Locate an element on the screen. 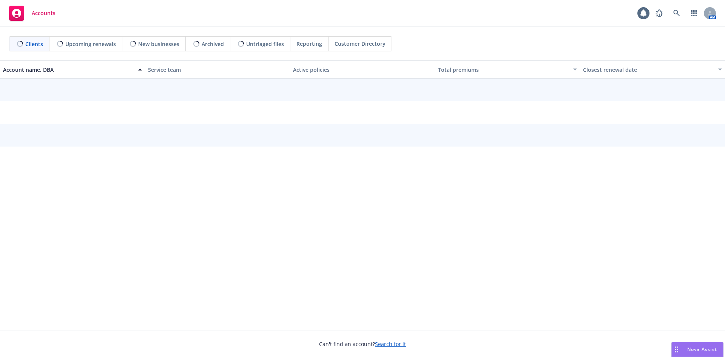 This screenshot has width=725, height=357. button: Closest renewal date is located at coordinates (652, 69).